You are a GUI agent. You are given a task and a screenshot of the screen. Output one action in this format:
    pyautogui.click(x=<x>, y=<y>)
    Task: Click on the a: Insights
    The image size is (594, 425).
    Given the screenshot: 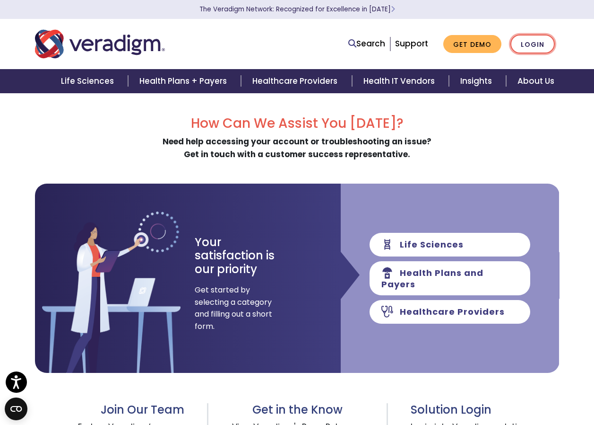 What is the action you would take?
    pyautogui.click(x=477, y=81)
    